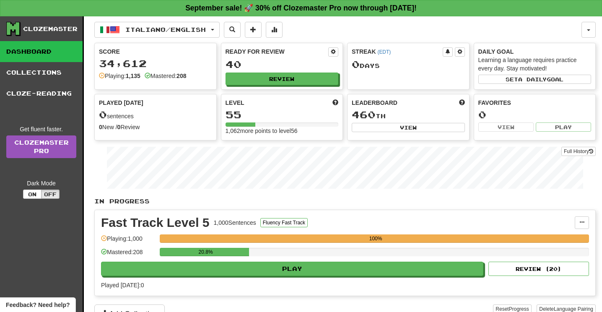  Describe the element at coordinates (156, 63) in the screenshot. I see `div: 34,612` at that location.